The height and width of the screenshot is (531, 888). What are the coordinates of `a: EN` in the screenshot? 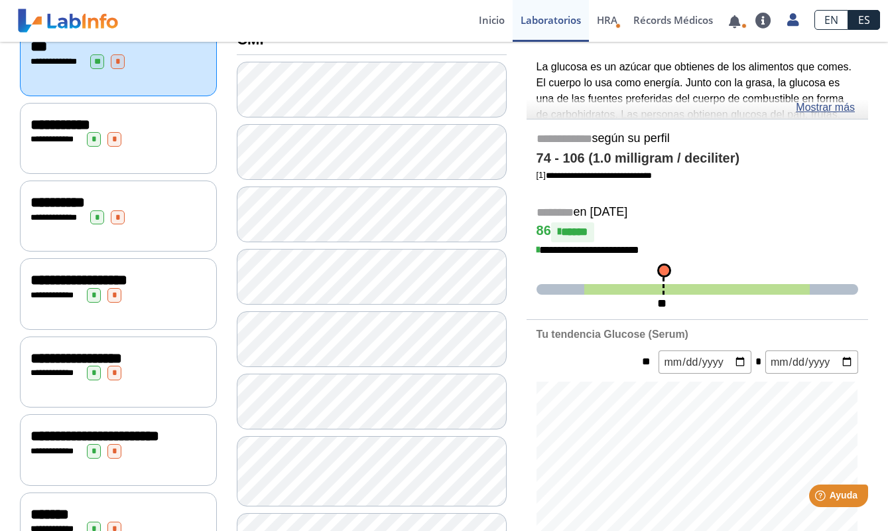 It's located at (831, 20).